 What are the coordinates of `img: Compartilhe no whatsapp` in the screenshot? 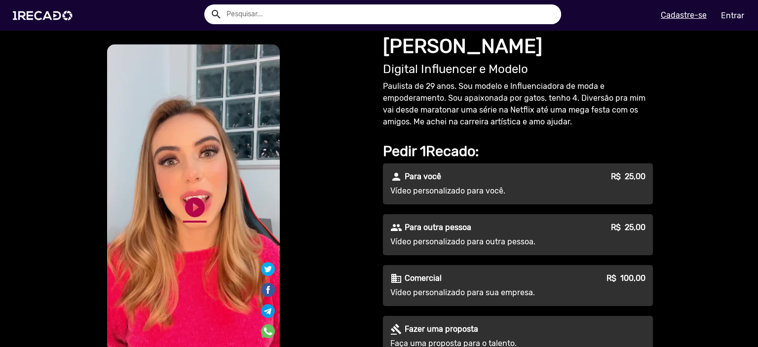 It's located at (268, 331).